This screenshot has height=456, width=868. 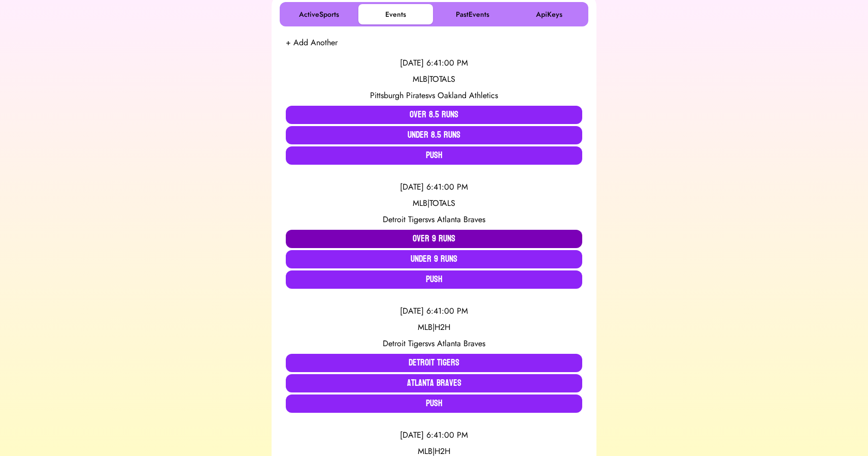 I want to click on span: Pittsburgh Pirates, so click(x=399, y=95).